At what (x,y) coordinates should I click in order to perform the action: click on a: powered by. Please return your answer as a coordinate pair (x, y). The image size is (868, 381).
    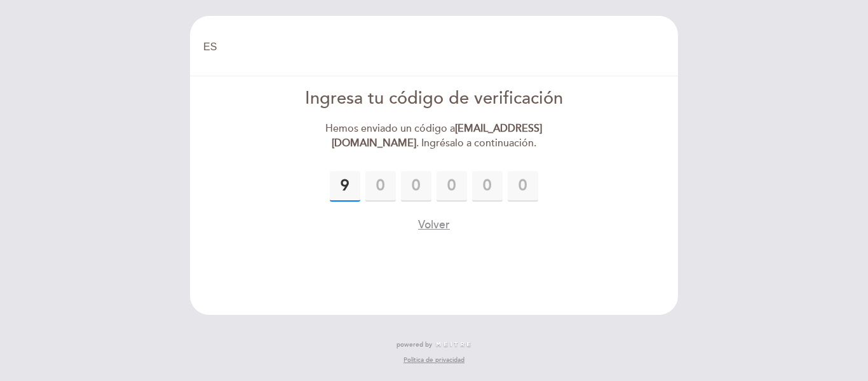
    Looking at the image, I should click on (434, 345).